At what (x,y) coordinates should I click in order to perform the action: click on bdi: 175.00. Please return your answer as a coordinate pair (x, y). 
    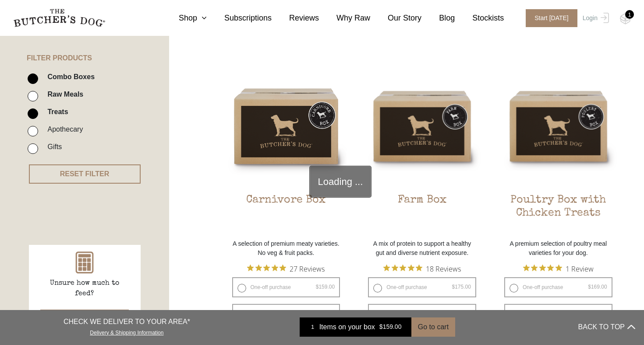
    Looking at the image, I should click on (461, 287).